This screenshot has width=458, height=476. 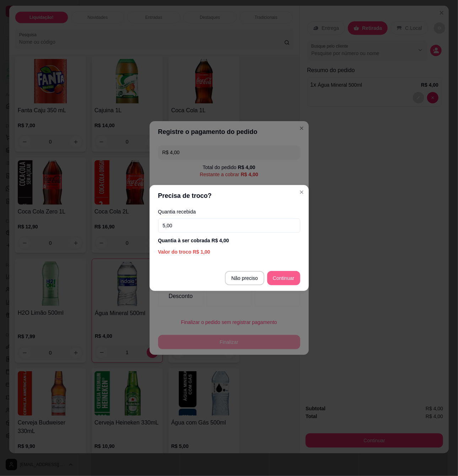 What do you see at coordinates (229, 240) in the screenshot?
I see `div: Quantia à ser cobrada R$ 4,00` at bounding box center [229, 240].